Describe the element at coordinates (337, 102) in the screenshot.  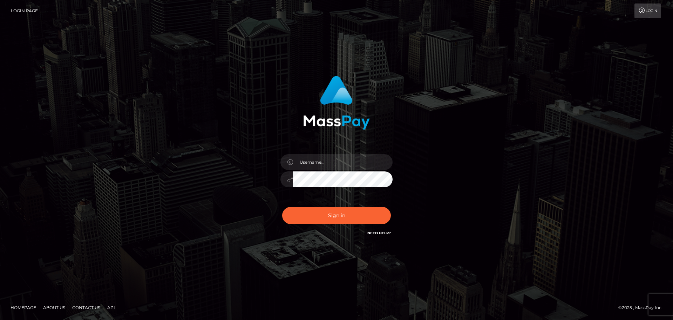
I see `img: MassPay Login` at that location.